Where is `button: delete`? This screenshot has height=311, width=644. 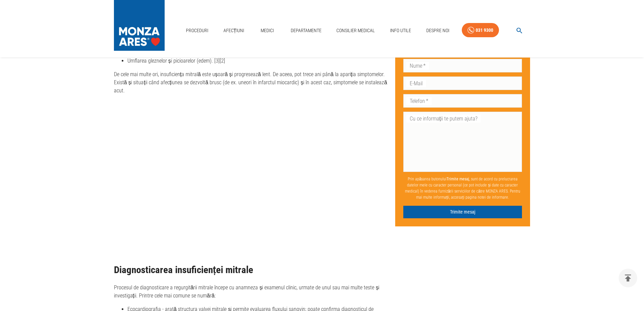 button: delete is located at coordinates (627, 278).